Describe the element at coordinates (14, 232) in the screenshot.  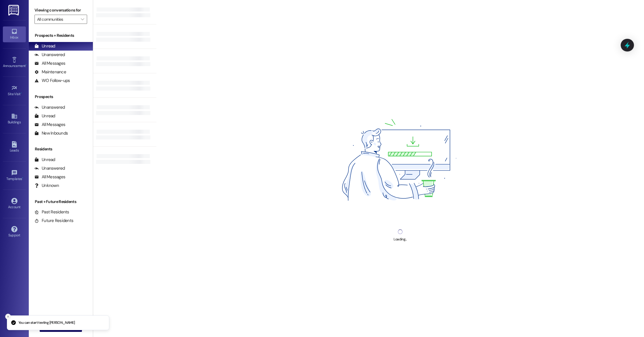
I see `a: Support` at that location.